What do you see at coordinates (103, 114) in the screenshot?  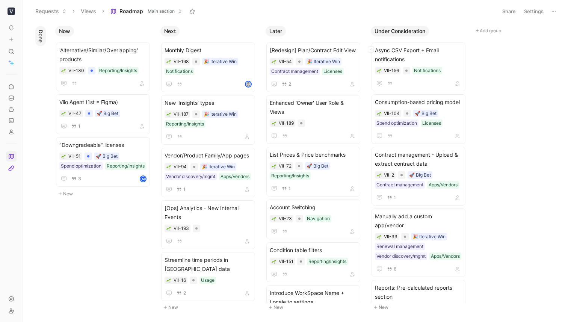 I see `a: Viio Agent (1st = Figma)🚀 Big Bet1` at bounding box center [103, 114].